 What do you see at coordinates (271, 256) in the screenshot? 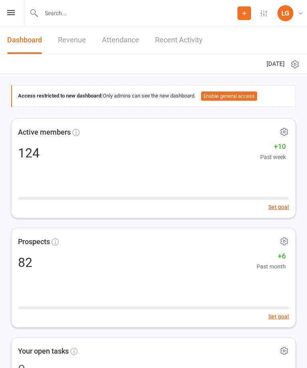
I see `span: +6` at bounding box center [271, 256].